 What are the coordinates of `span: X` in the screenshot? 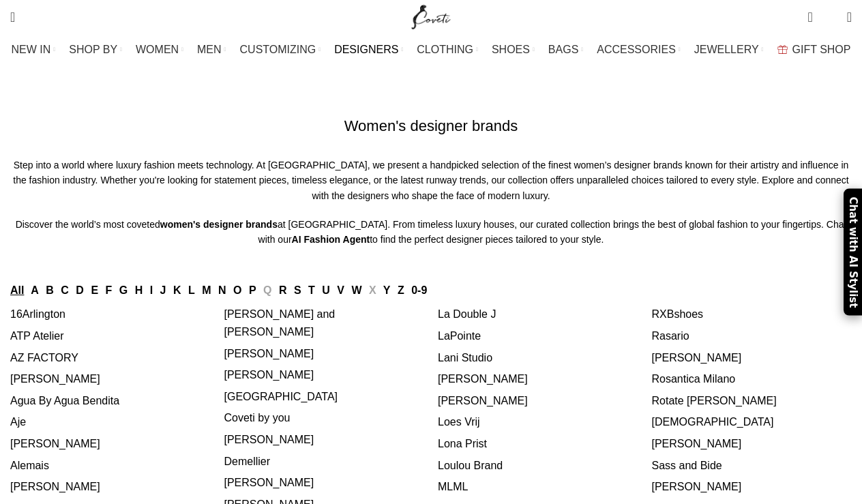 It's located at (373, 290).